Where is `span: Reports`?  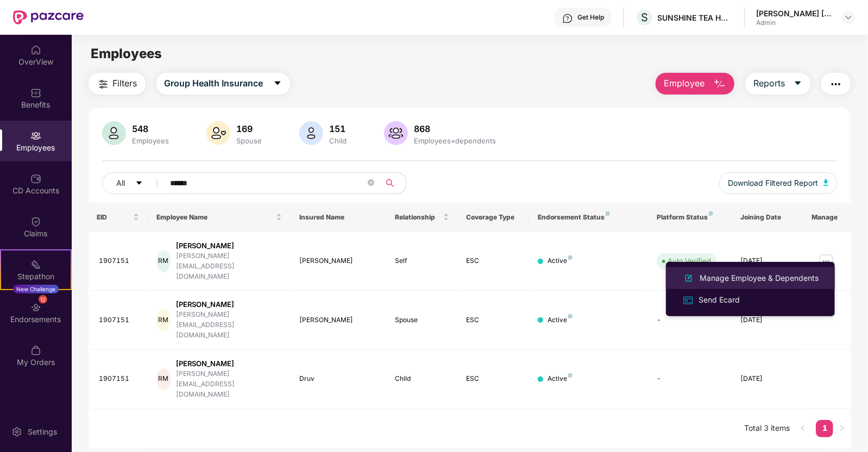 span: Reports is located at coordinates (769, 83).